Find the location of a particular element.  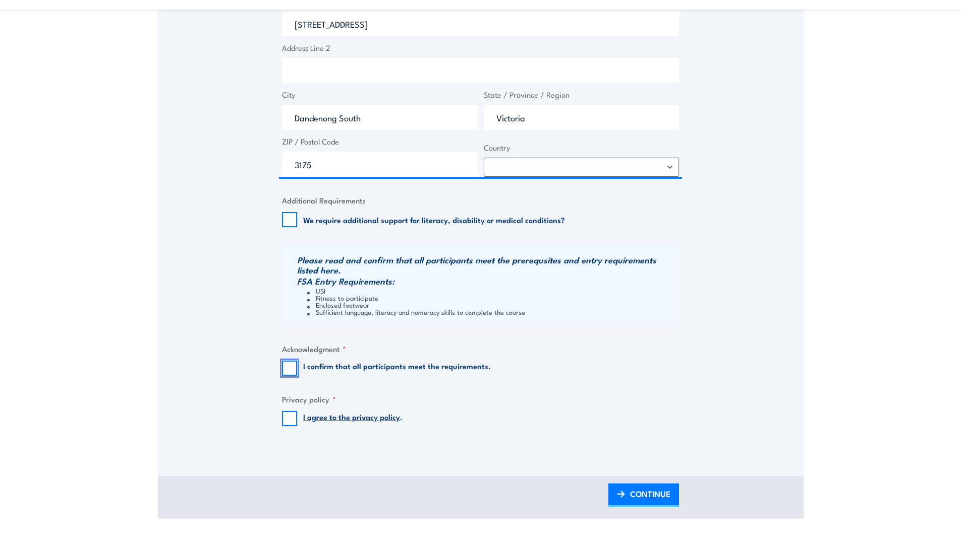

span: CONTINUE is located at coordinates (650, 494).